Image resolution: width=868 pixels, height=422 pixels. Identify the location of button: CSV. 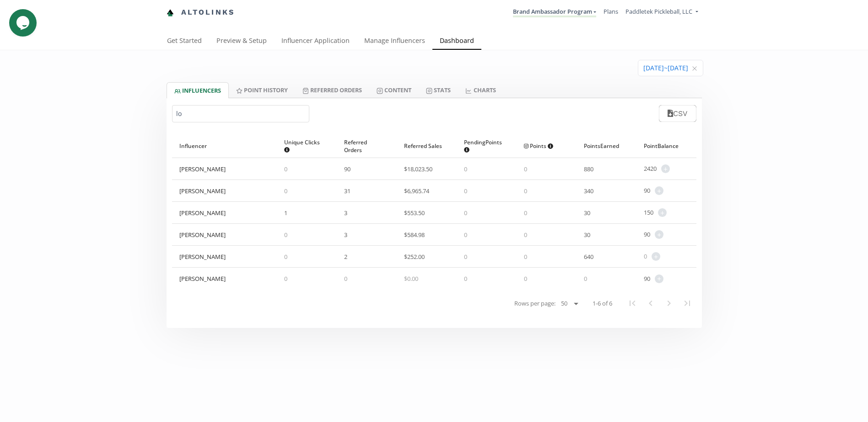
(677, 113).